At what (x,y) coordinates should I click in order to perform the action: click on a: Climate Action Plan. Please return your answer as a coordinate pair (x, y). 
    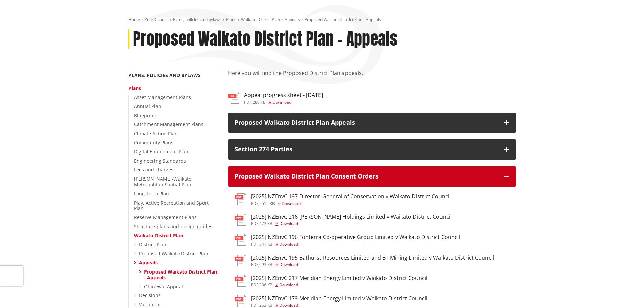
    Looking at the image, I should click on (156, 133).